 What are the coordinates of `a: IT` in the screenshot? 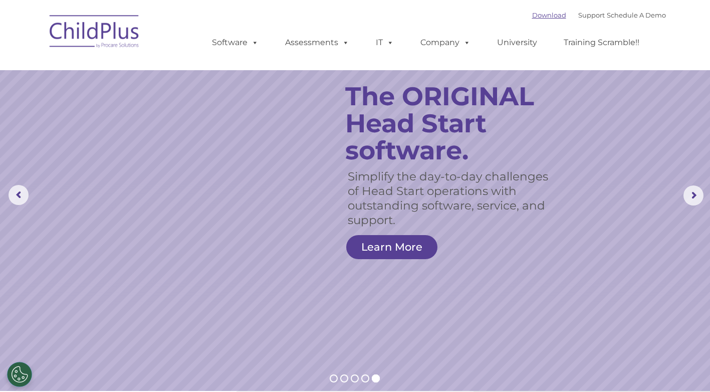 It's located at (385, 43).